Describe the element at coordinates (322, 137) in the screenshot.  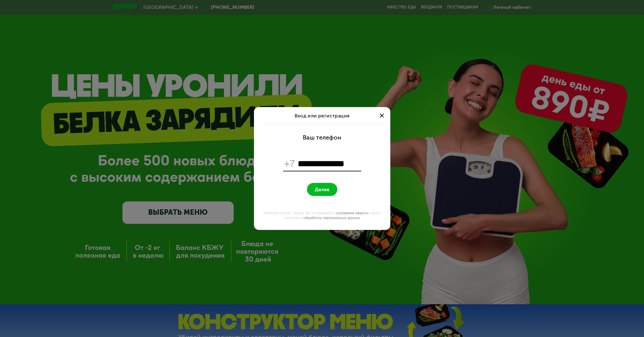
I see `div: Ваш телефон` at that location.